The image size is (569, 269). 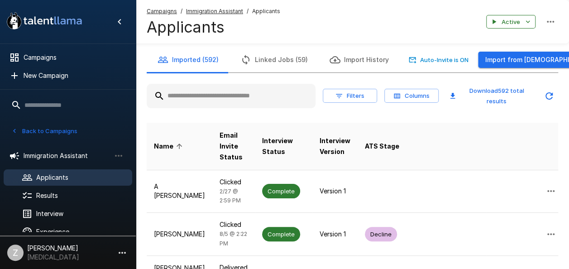 What do you see at coordinates (234, 146) in the screenshot?
I see `span: Email Invite Status` at bounding box center [234, 146].